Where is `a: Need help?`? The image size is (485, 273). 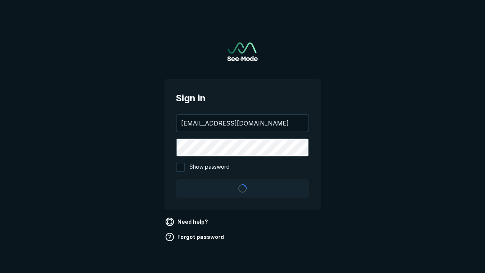
a: Need help? is located at coordinates (187, 222).